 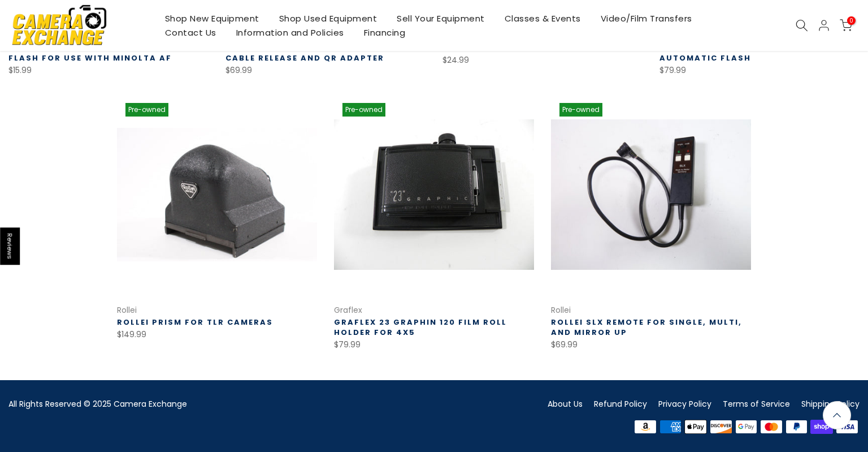 What do you see at coordinates (670, 426) in the screenshot?
I see `img: american express` at bounding box center [670, 426].